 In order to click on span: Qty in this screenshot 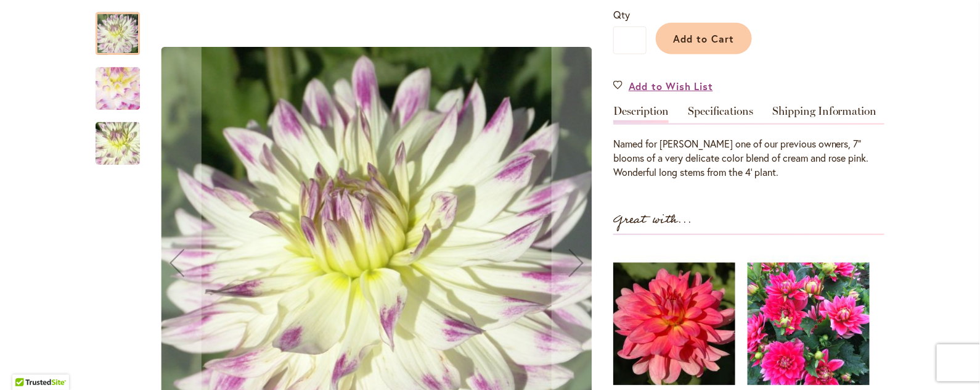, I will do `click(621, 14)`.